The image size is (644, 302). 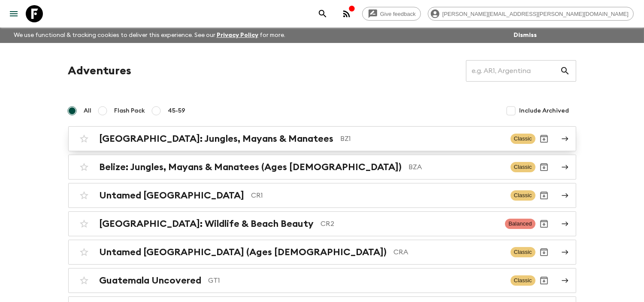 I want to click on a: Guatemala UncoveredGT1ClassicArchive, so click(x=322, y=280).